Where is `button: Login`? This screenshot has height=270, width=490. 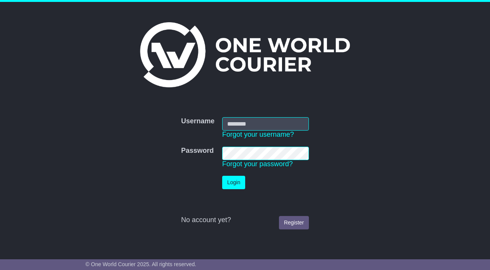
button: Login is located at coordinates (234, 183).